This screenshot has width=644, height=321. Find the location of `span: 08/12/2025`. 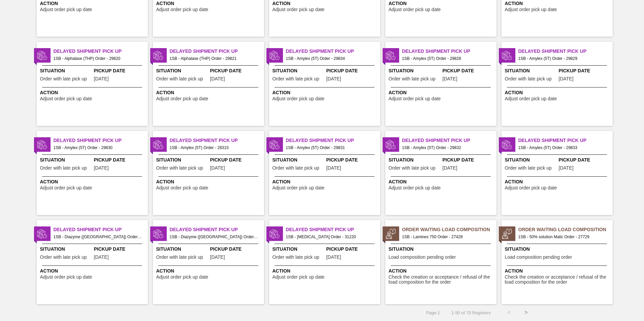

span: 08/12/2025 is located at coordinates (218, 168).